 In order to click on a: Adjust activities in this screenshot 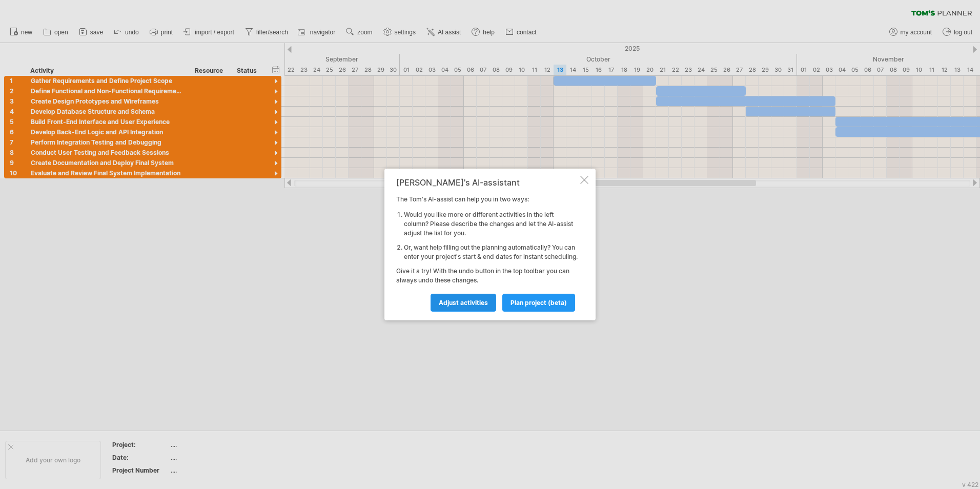, I will do `click(463, 302)`.